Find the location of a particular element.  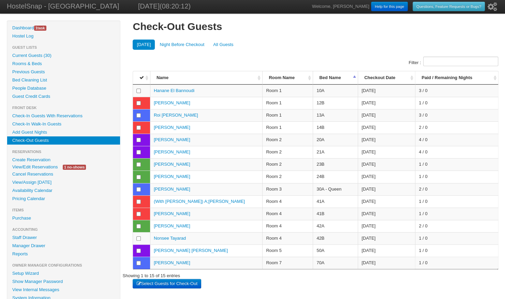

a: All Guests is located at coordinates (223, 45).